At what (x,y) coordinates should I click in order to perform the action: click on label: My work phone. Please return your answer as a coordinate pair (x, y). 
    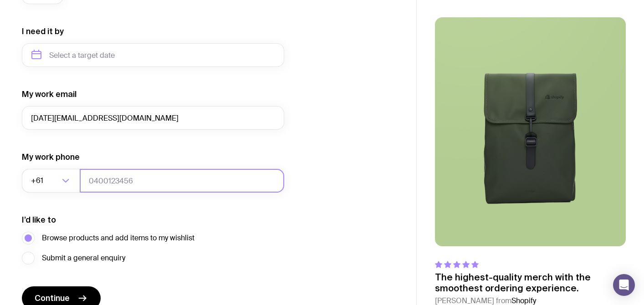
    Looking at the image, I should click on (50, 157).